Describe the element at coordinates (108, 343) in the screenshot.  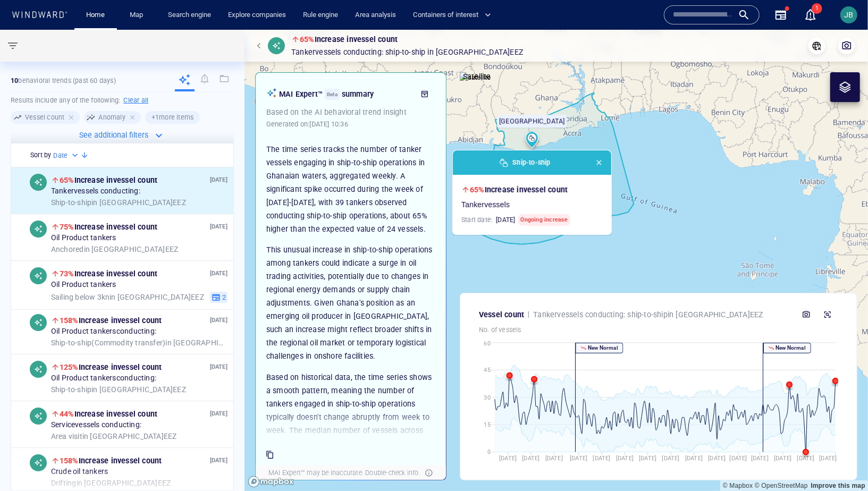
I see `span: Ship-to-ship ( Commodity transfer )` at that location.